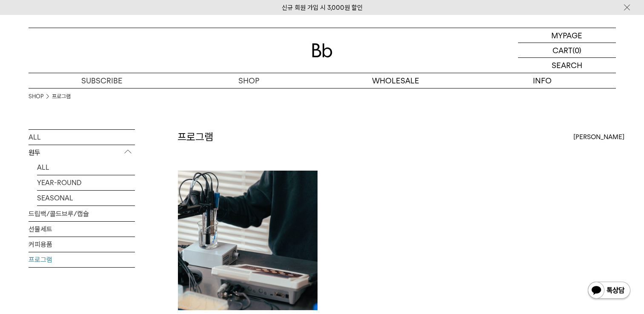 The image size is (644, 314). I want to click on p: INFO, so click(543, 81).